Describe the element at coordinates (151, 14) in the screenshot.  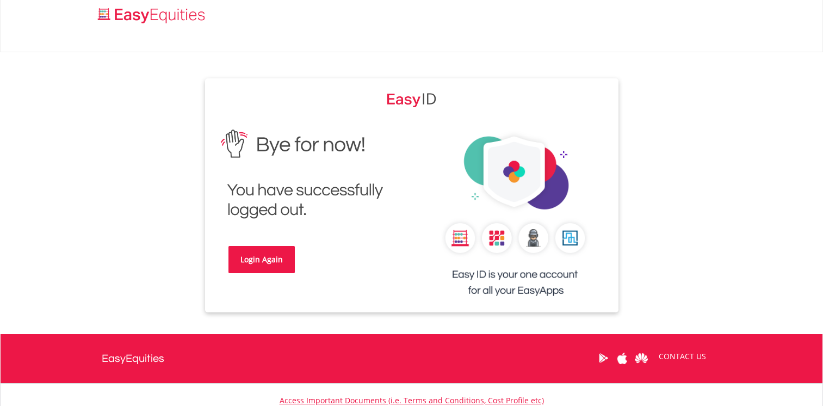
I see `a: Home page` at that location.